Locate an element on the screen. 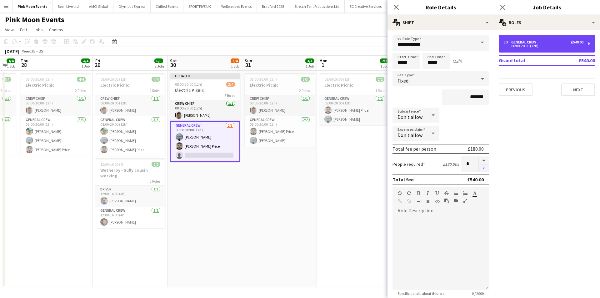 The width and height of the screenshot is (600, 298). span: 6/6 is located at coordinates (159, 61).